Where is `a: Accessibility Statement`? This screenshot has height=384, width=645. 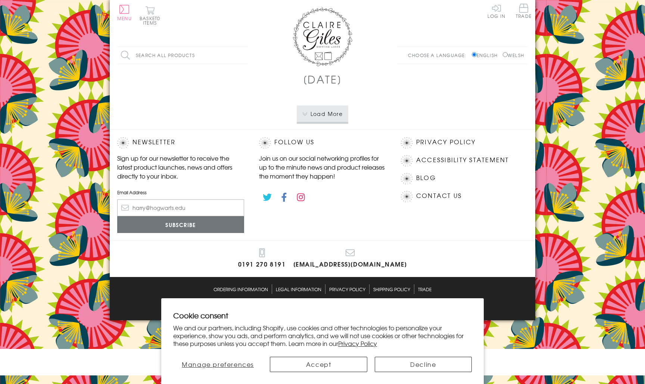 a: Accessibility Statement is located at coordinates (462, 160).